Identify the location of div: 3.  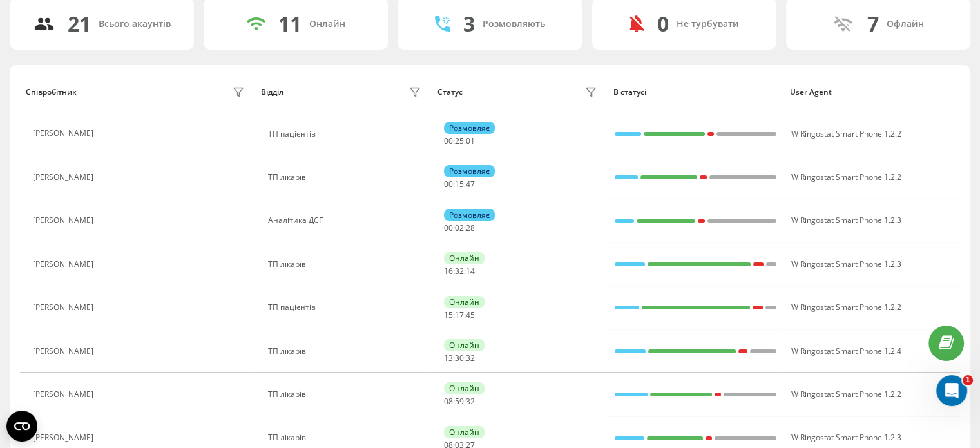
(469, 24).